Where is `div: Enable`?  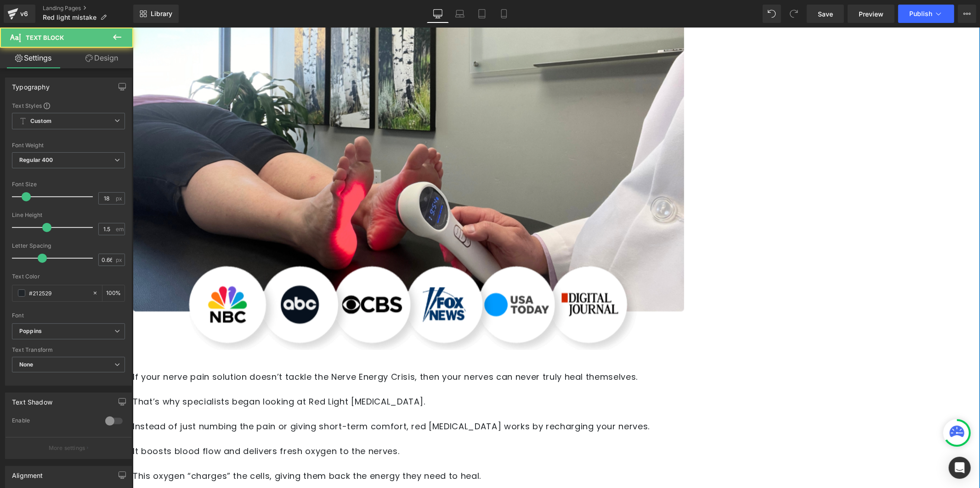 div: Enable is located at coordinates (54, 422).